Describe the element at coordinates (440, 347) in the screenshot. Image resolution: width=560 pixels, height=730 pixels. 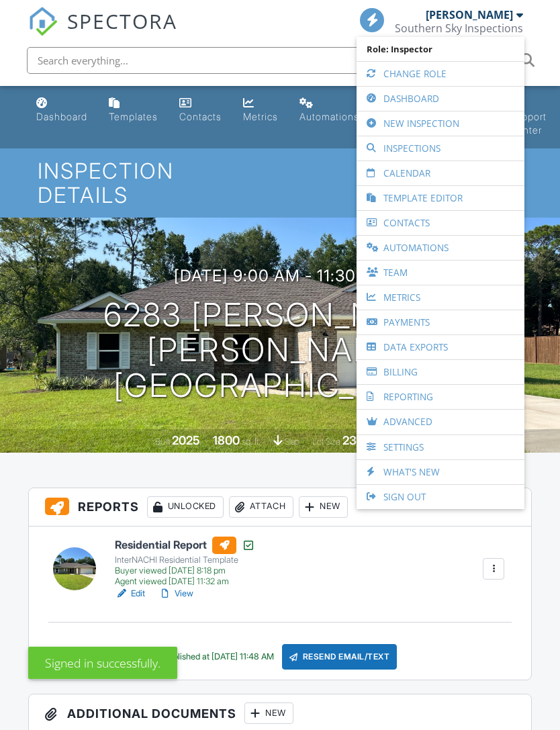
I see `a: Data Exports` at that location.